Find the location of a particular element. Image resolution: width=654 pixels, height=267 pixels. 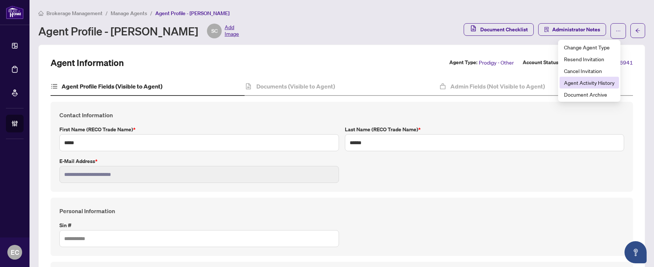

h4: Contact Information is located at coordinates (342, 115).